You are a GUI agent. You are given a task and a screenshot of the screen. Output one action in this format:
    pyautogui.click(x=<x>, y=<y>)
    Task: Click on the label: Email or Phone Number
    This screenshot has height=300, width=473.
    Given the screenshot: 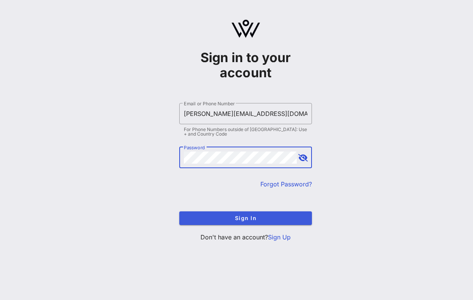 What is the action you would take?
    pyautogui.click(x=209, y=103)
    